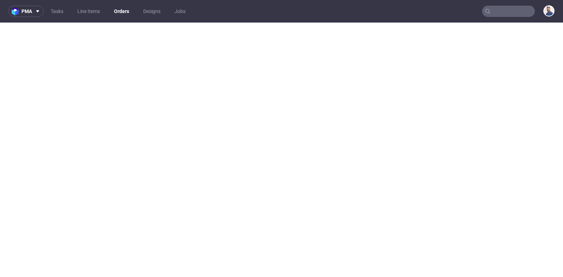  Describe the element at coordinates (26, 11) in the screenshot. I see `button: pma` at that location.